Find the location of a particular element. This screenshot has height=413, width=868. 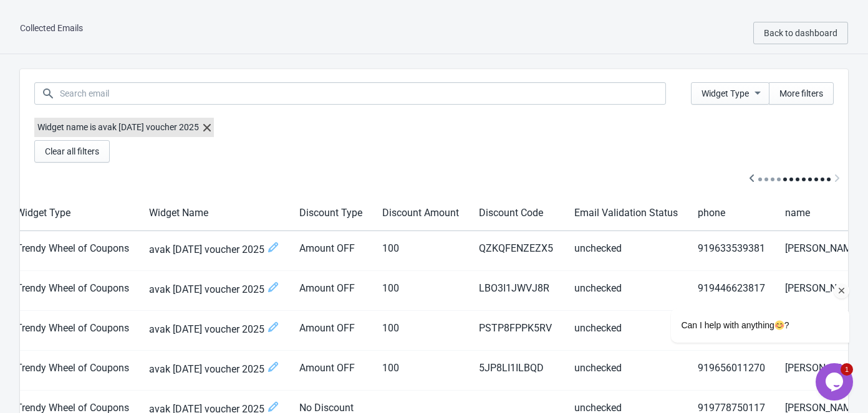

th: phone is located at coordinates (731, 213).